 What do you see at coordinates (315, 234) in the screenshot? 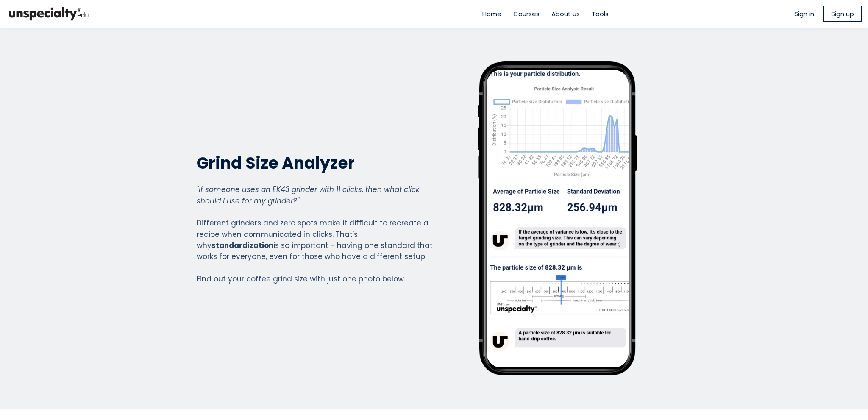
I see `div: Different grinders and zero spots make it difficult to recreate a recipe when communicated in cli...` at bounding box center [315, 234].